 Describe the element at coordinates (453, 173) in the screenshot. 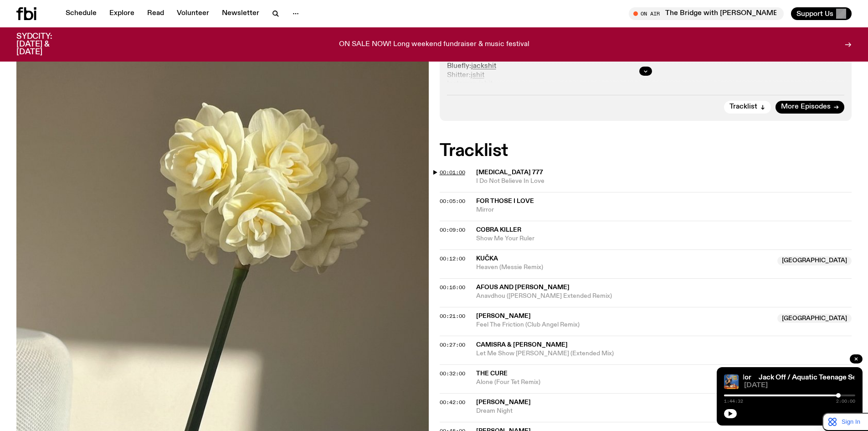

I see `span: 00:01:00` at that location.